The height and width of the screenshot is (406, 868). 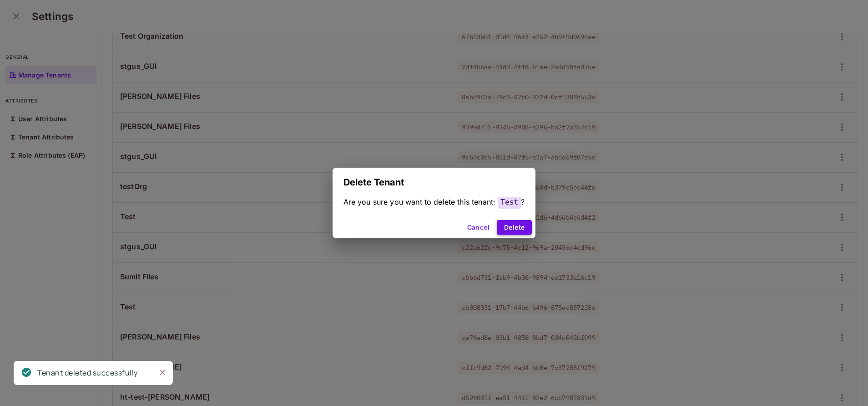 I want to click on div: Tenant deleted successfully, so click(x=87, y=372).